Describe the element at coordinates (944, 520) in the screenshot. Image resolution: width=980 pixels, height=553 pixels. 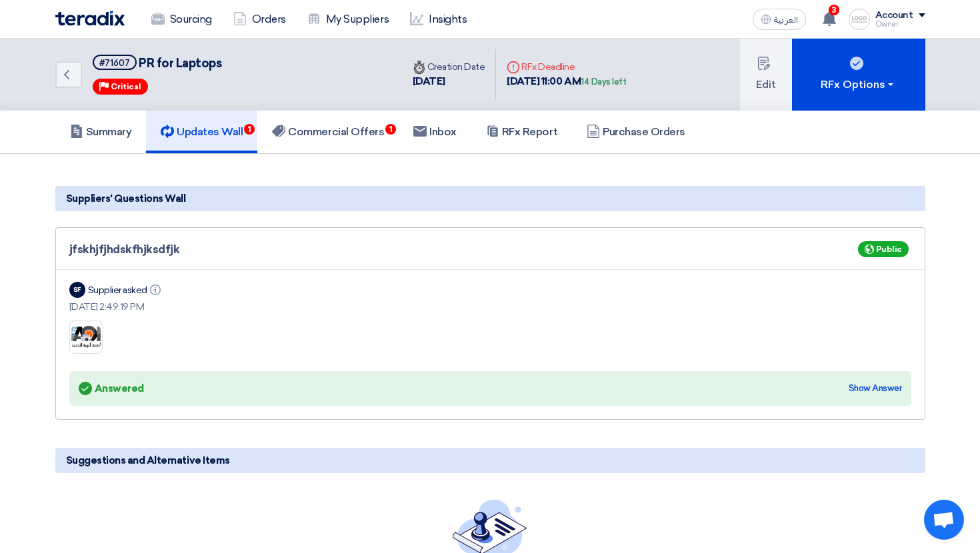
I see `div: Open chat` at that location.